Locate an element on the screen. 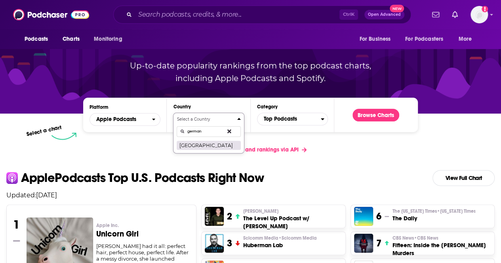 The width and height of the screenshot is (501, 263). input: Search Countries... is located at coordinates (208, 131).